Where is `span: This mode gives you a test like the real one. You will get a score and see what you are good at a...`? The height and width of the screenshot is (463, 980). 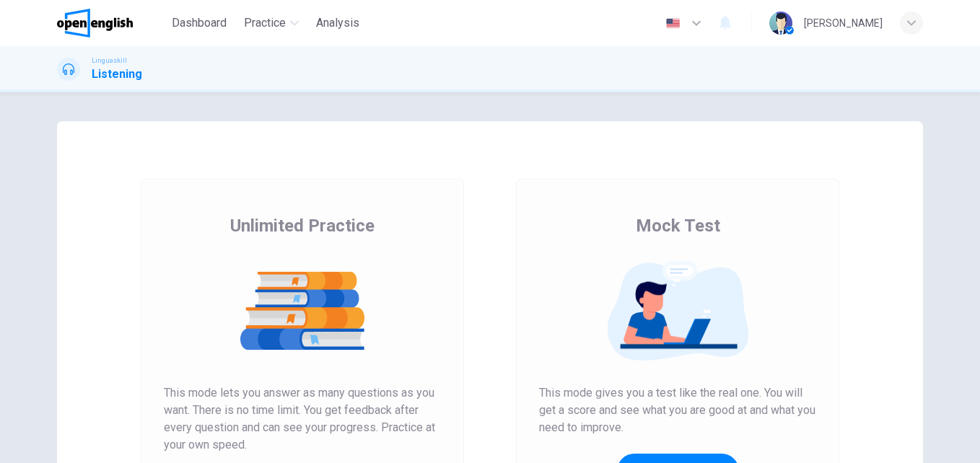 span: This mode gives you a test like the real one. You will get a score and see what you are good at a... is located at coordinates (678, 410).